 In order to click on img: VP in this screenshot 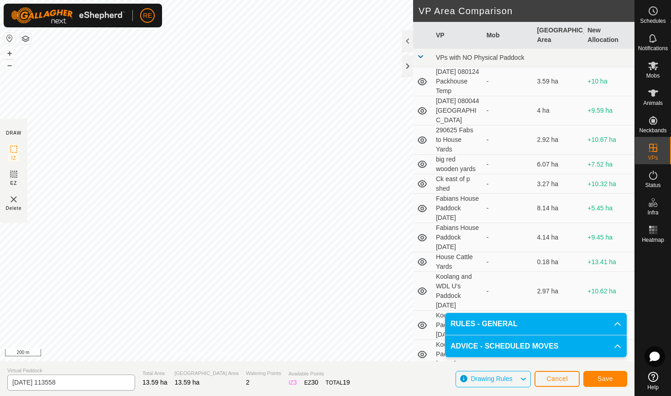, I will do `click(14, 199)`.